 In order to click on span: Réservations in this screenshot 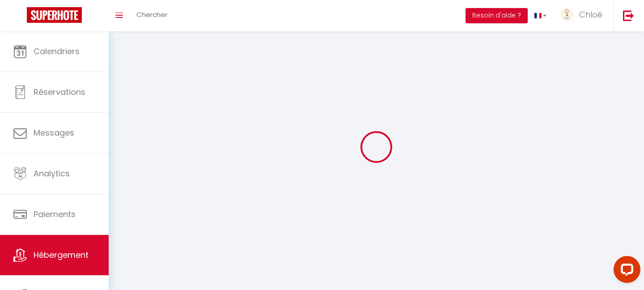, I will do `click(60, 92)`.